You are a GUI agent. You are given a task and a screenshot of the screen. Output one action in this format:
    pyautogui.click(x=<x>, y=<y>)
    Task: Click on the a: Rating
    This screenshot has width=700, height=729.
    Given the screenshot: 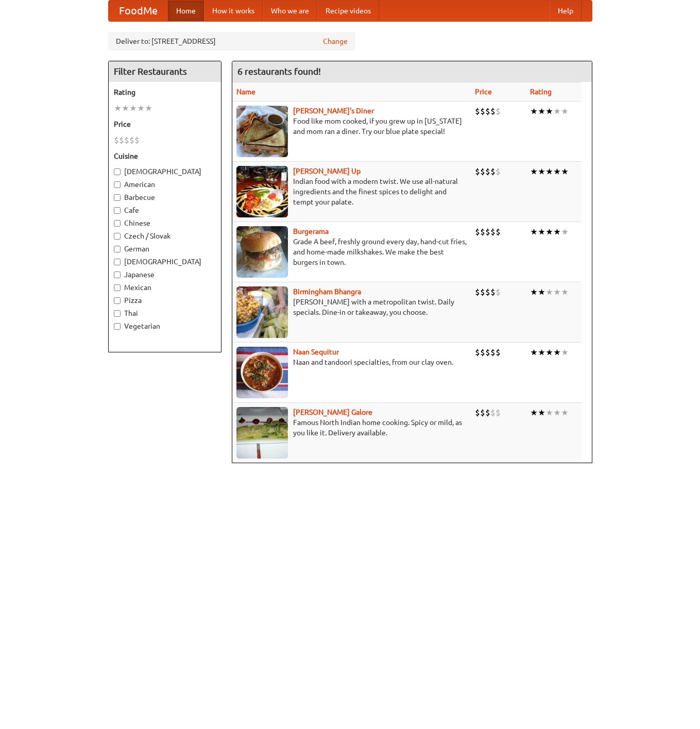 What is the action you would take?
    pyautogui.click(x=541, y=91)
    